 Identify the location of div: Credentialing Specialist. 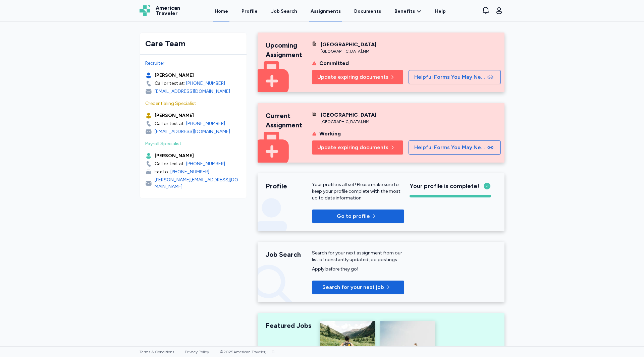
(193, 104).